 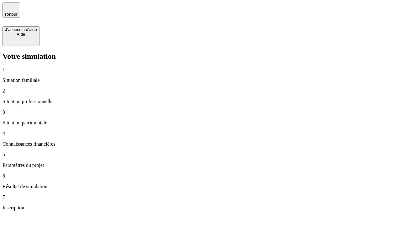 I want to click on p: Paramètres du projet, so click(x=200, y=166).